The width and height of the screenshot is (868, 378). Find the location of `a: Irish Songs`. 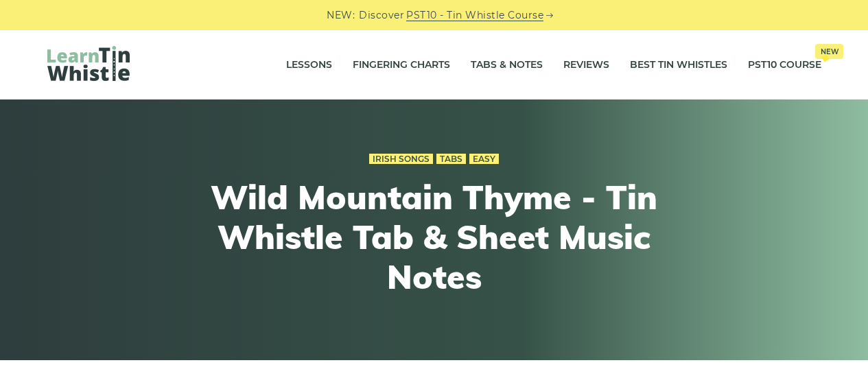

a: Irish Songs is located at coordinates (401, 159).